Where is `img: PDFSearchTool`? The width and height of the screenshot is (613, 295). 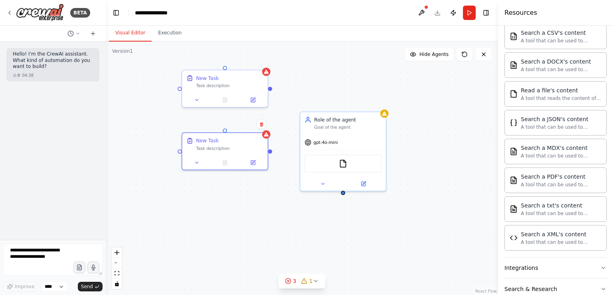
img: PDFSearchTool is located at coordinates (514, 180).